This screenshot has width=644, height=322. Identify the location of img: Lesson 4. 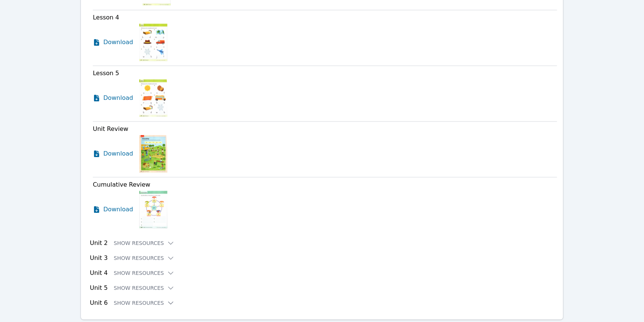
(153, 42).